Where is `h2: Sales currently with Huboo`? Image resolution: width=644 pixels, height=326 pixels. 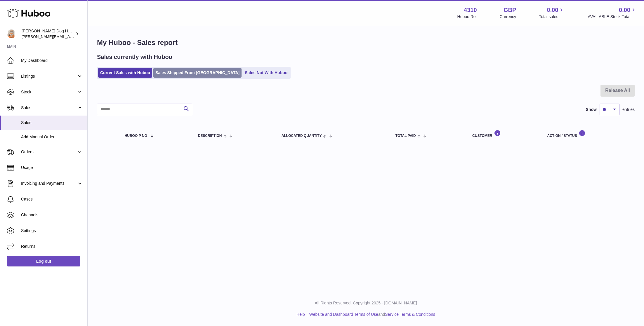
h2: Sales currently with Huboo is located at coordinates (135, 57).